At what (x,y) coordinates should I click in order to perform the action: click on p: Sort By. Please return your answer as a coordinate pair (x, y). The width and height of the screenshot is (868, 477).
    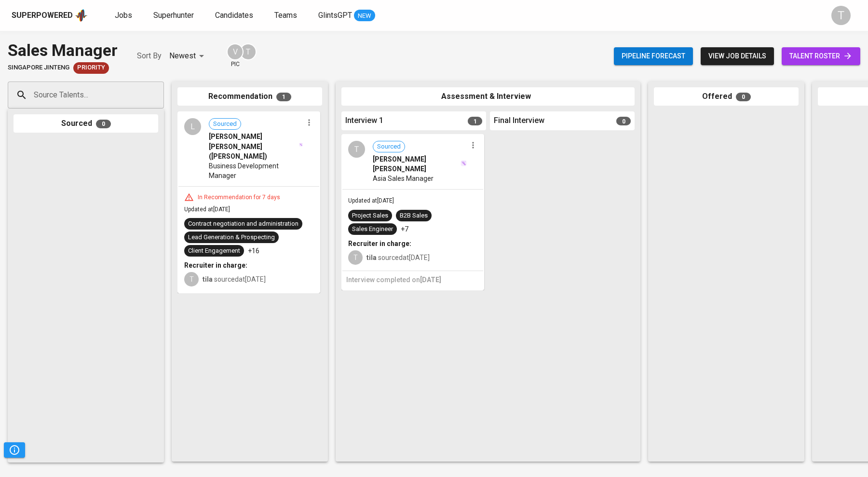
    Looking at the image, I should click on (149, 56).